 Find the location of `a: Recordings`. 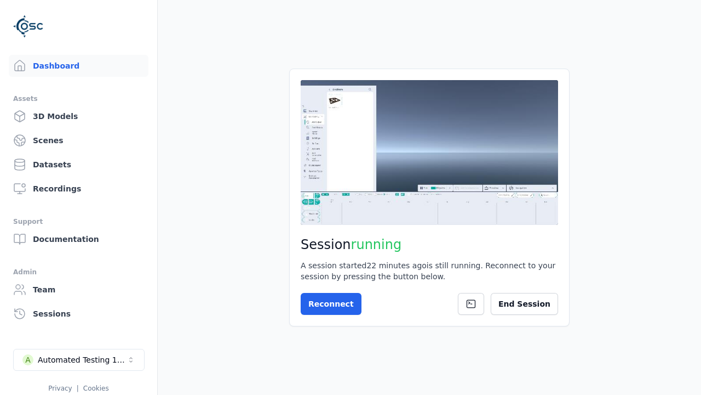

a: Recordings is located at coordinates (78, 189).